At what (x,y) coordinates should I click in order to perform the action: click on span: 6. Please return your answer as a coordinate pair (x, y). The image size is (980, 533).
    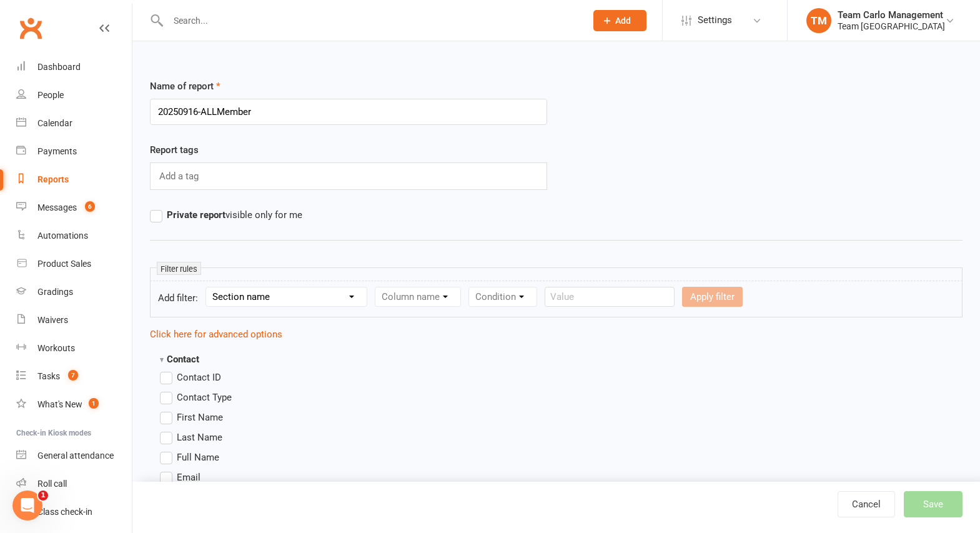
    Looking at the image, I should click on (90, 206).